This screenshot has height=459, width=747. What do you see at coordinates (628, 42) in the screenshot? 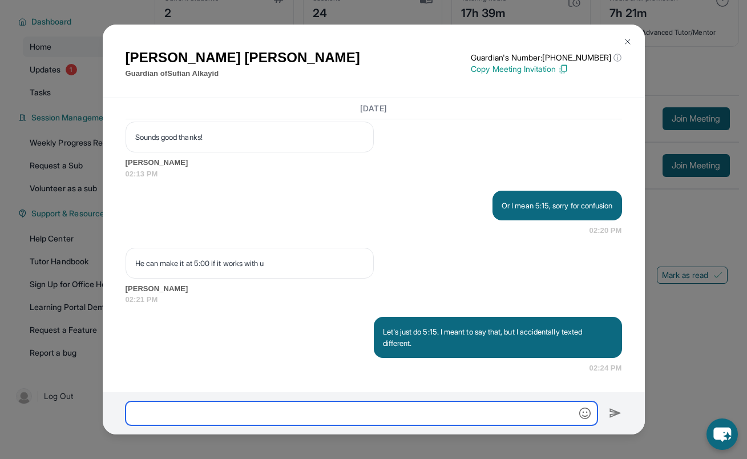
I see `img: Close Icon` at bounding box center [628, 42].